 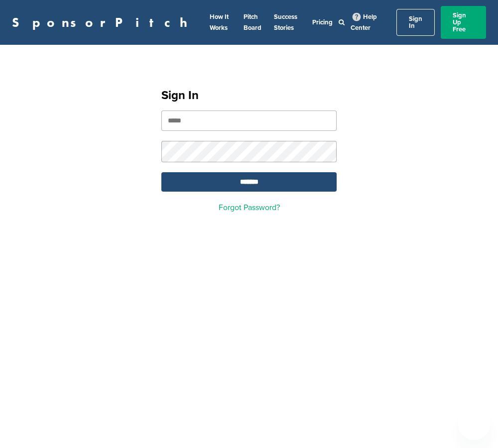 I want to click on a: Forgot Password?, so click(x=249, y=208).